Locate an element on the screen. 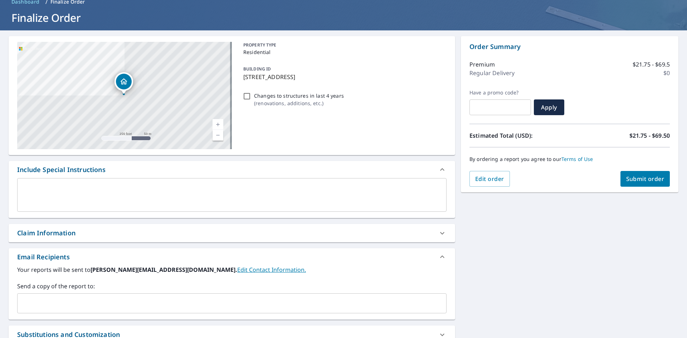 The width and height of the screenshot is (687, 338). span: Edit order is located at coordinates (490, 179).